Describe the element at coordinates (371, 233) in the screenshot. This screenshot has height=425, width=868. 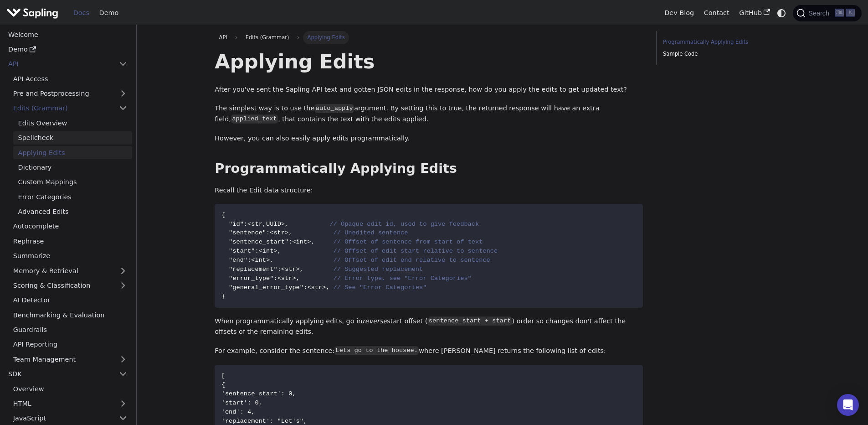
I see `span: // Unedited sentence` at that location.